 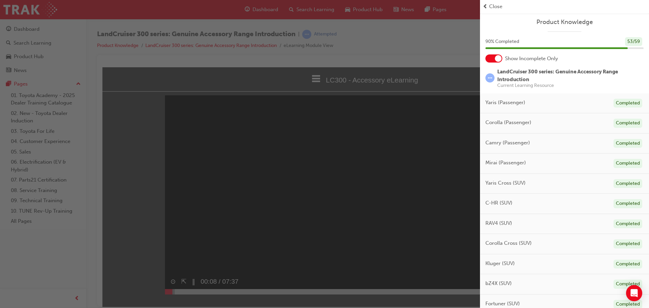 I want to click on span: Close, so click(x=495, y=6).